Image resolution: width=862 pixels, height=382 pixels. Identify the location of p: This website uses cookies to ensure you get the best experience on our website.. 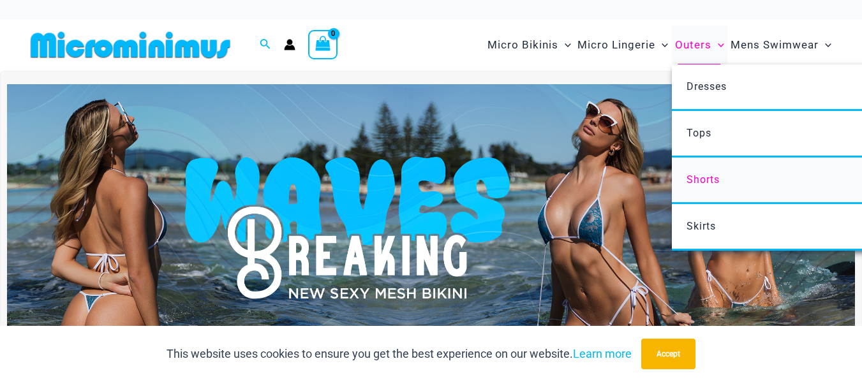
(399, 354).